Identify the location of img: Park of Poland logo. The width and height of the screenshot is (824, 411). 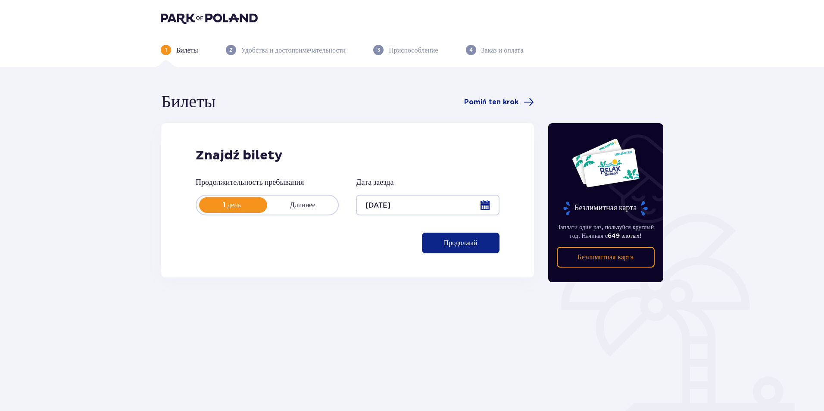
(209, 18).